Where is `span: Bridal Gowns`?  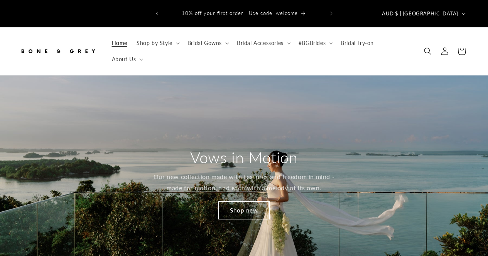
span: Bridal Gowns is located at coordinates (204, 43).